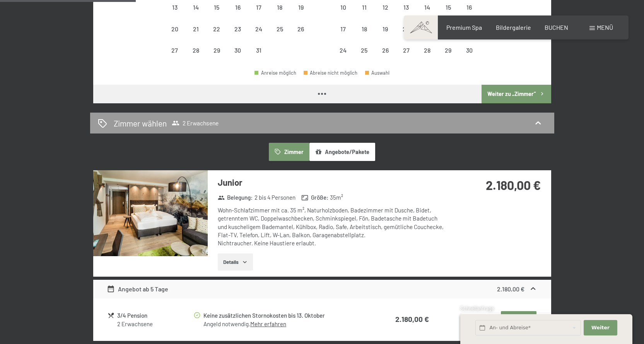  Describe the element at coordinates (364, 14) in the screenshot. I see `div: 11` at that location.